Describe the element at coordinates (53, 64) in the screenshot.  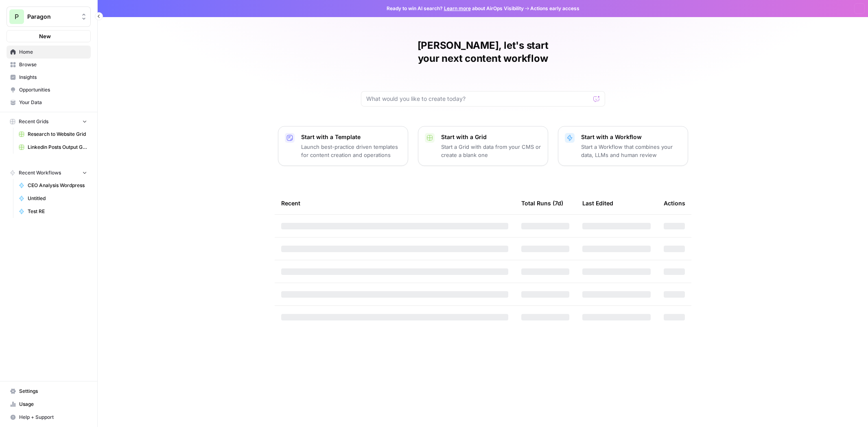
I see `span: Browse` at that location.